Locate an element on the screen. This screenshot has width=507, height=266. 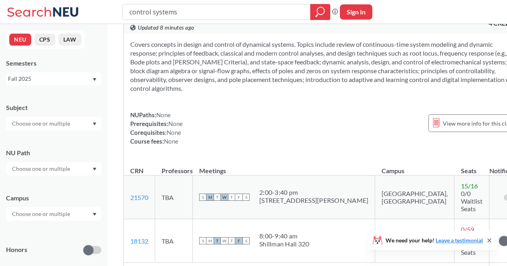
th: Campus is located at coordinates (415, 167).